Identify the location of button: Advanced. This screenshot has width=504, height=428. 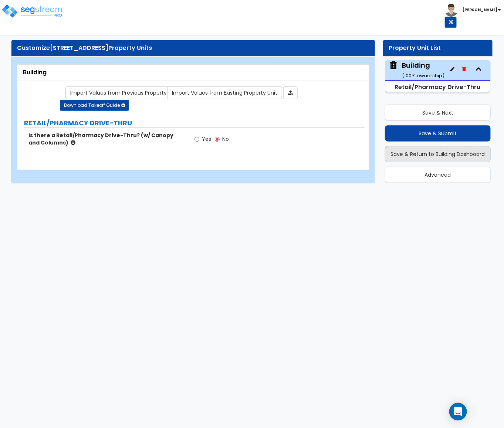
(438, 175).